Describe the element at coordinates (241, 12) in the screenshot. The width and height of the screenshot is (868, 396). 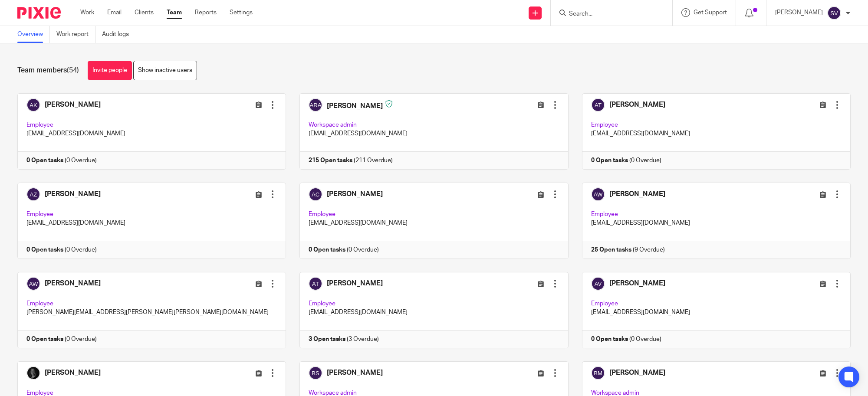
I see `a: Settings` at that location.